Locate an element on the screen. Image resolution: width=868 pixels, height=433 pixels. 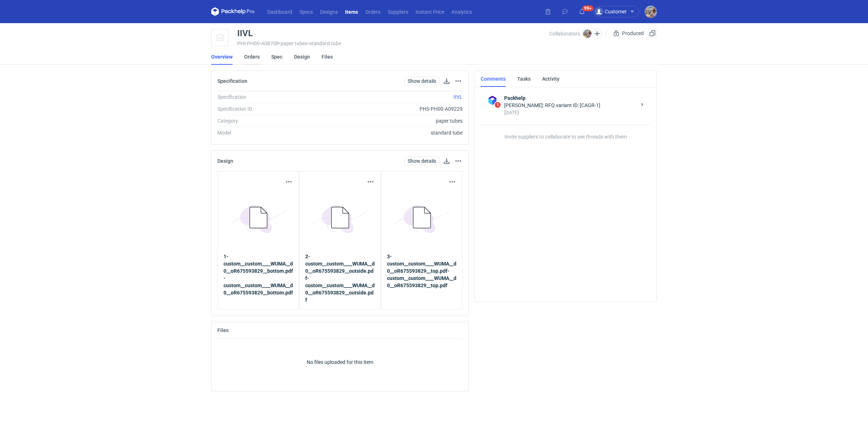
a: Suppliers is located at coordinates (398, 12).